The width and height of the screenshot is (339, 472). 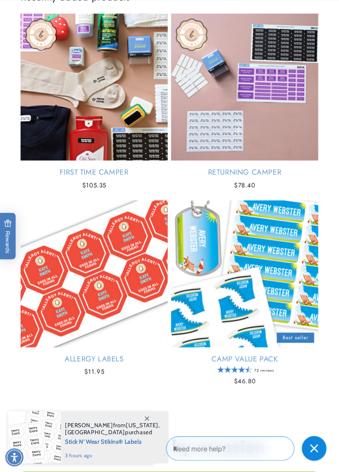 I want to click on div: Accessibility Menu, so click(x=14, y=458).